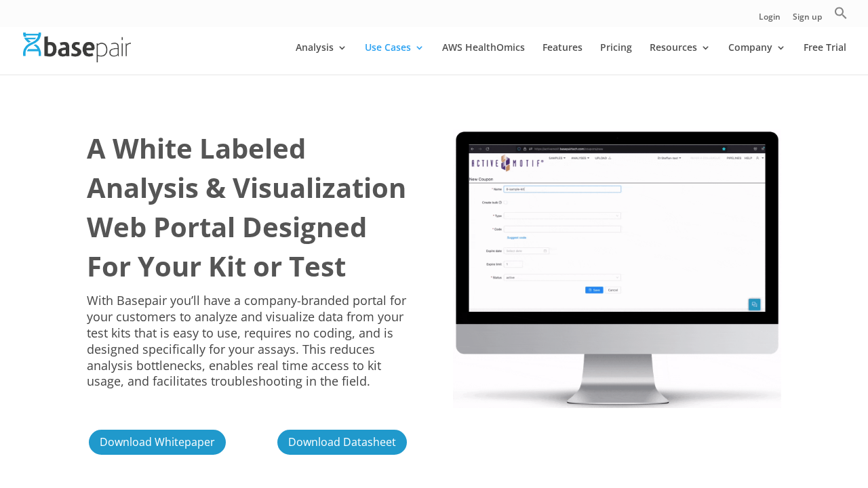  Describe the element at coordinates (757, 58) in the screenshot. I see `a: Company` at that location.